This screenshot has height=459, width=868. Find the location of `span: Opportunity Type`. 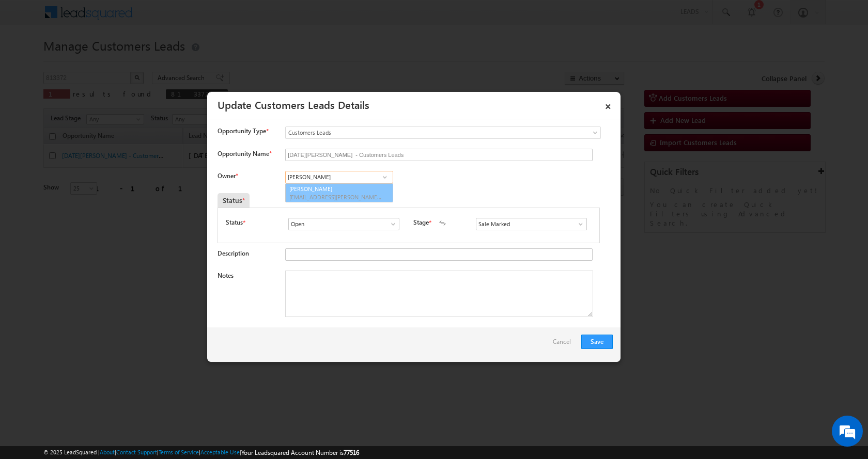

span: Opportunity Type is located at coordinates (242, 131).